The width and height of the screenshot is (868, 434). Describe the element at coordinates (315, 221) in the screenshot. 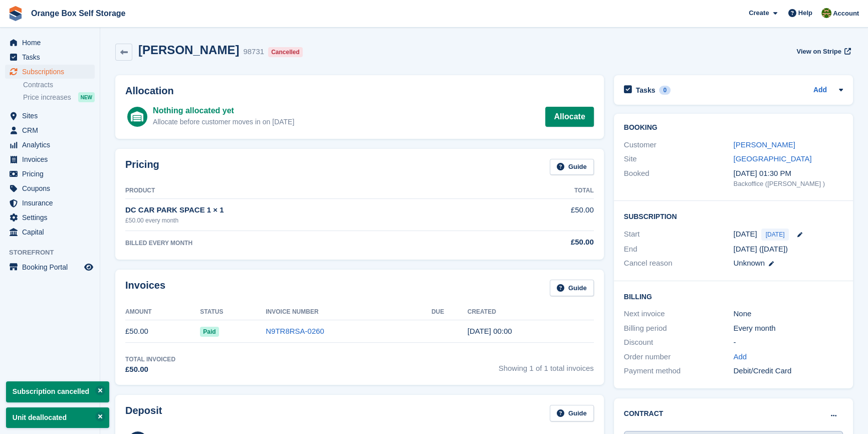

I see `div: £50.00 every month` at that location.